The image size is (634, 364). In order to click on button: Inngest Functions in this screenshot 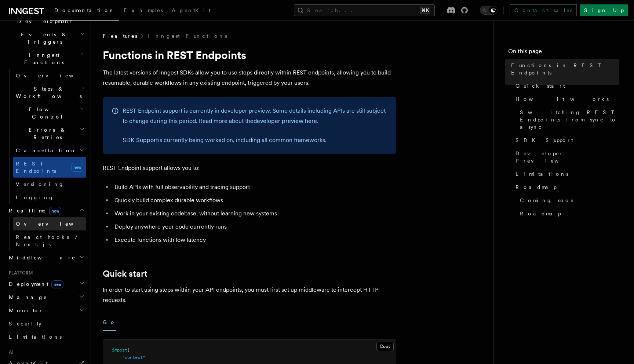, I will do `click(46, 59)`.